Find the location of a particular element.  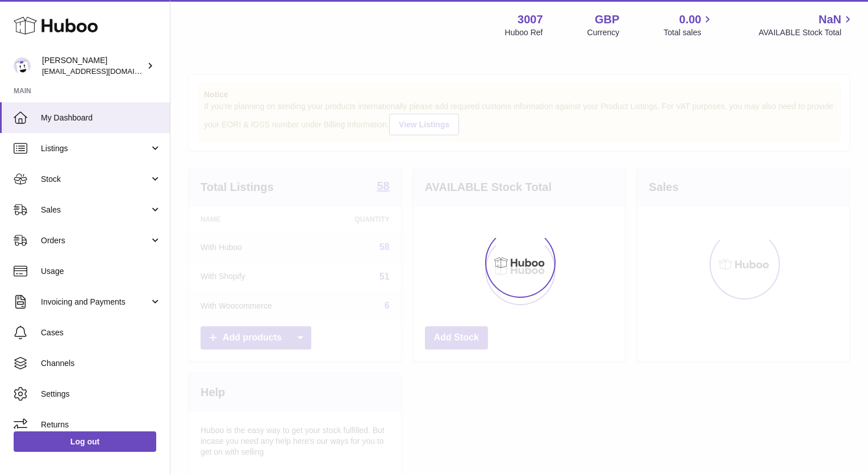

span: Invoicing and Payments is located at coordinates (95, 301).